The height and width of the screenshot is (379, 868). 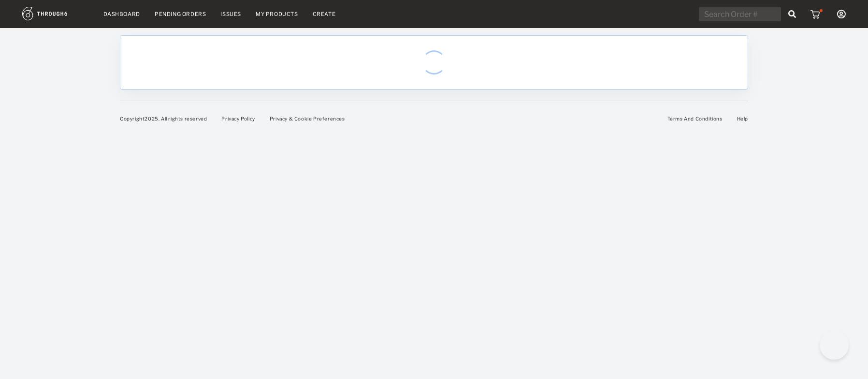 I want to click on img: icon_cart_red_dot.b92b630d.svg, so click(x=816, y=14).